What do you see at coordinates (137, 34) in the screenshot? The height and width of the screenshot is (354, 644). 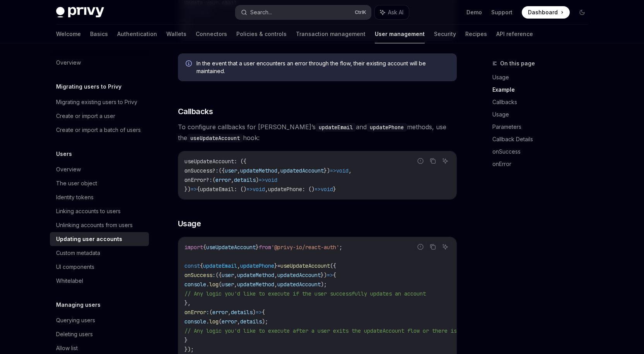 I see `a: Authentication` at bounding box center [137, 34].